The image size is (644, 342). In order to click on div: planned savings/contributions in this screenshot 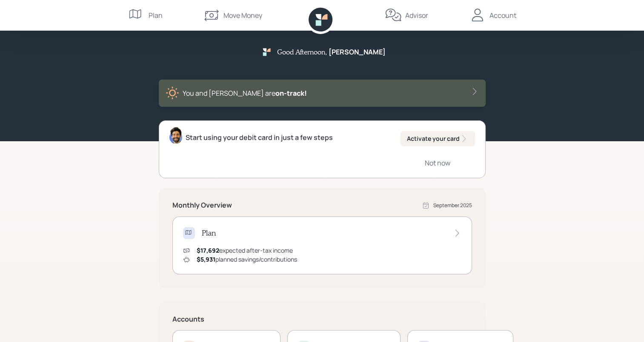, I will do `click(247, 259)`.